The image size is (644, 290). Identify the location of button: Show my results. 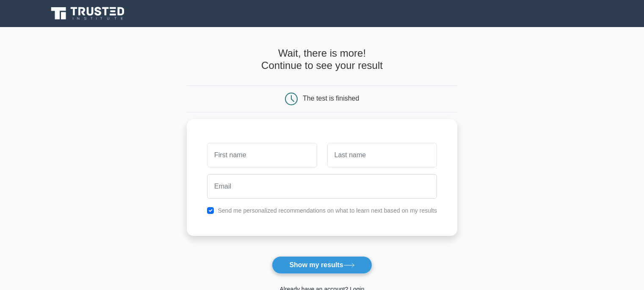
(322, 265).